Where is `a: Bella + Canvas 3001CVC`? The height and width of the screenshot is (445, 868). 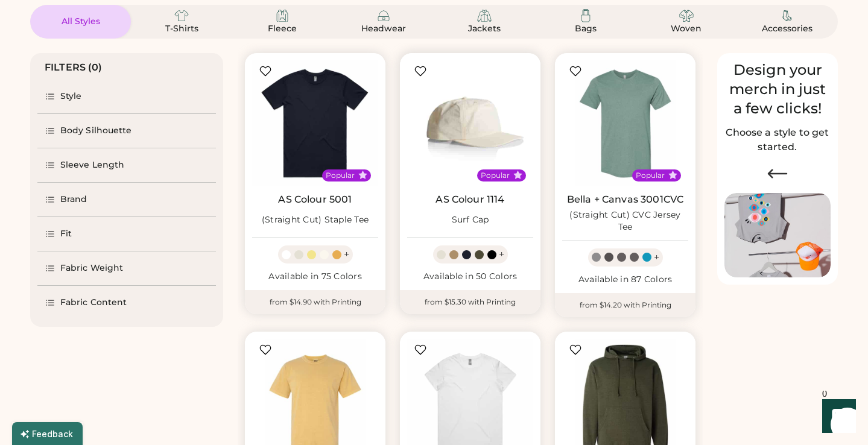 a: Bella + Canvas 3001CVC is located at coordinates (625, 200).